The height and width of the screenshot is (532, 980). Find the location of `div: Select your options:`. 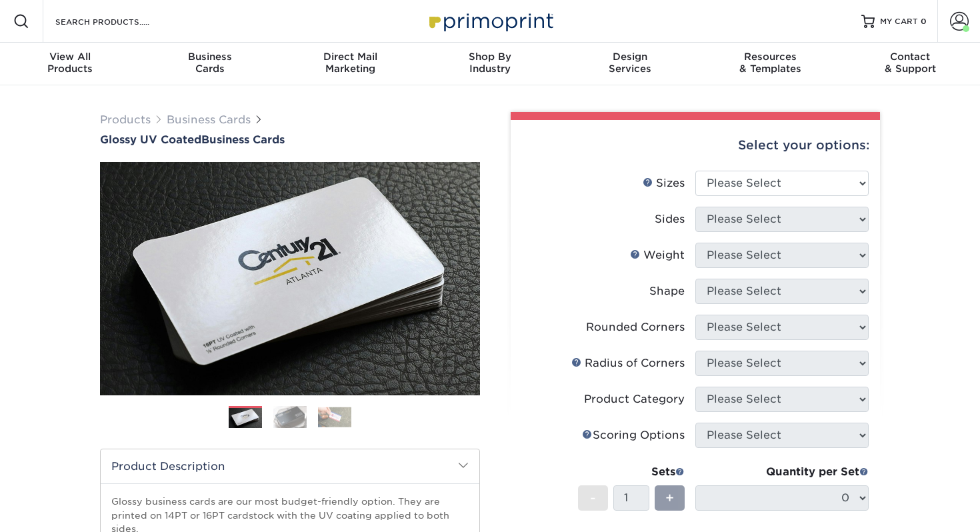

div: Select your options: is located at coordinates (695, 145).